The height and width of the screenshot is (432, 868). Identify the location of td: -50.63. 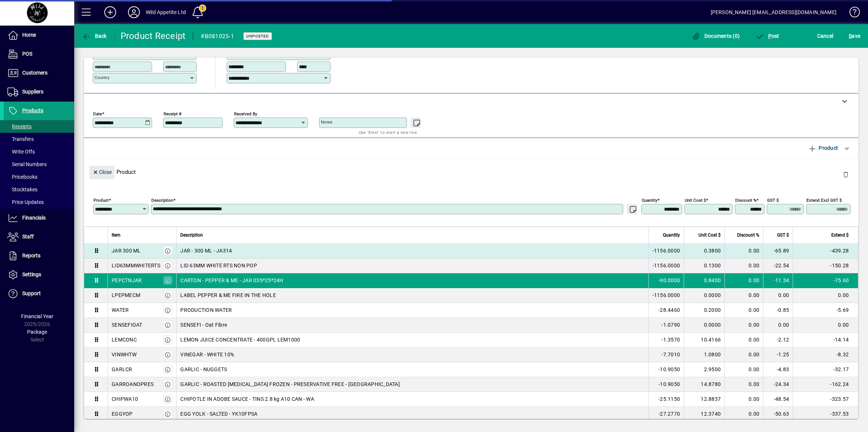
(778, 415).